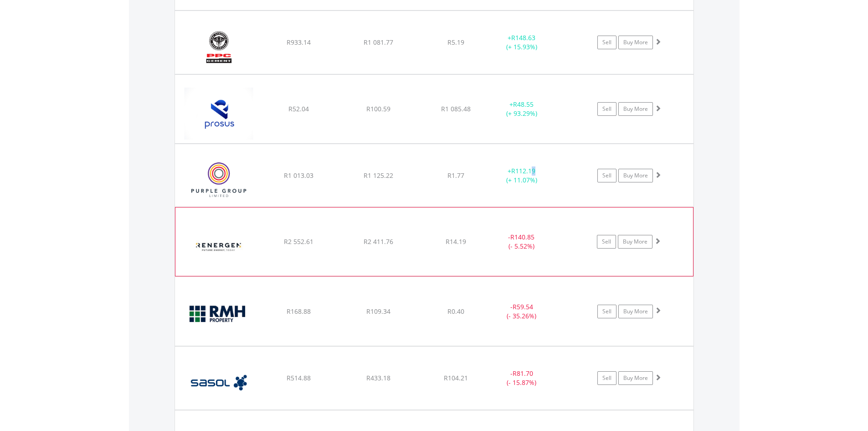 The image size is (868, 431). Describe the element at coordinates (299, 378) in the screenshot. I see `span: R514.88` at that location.